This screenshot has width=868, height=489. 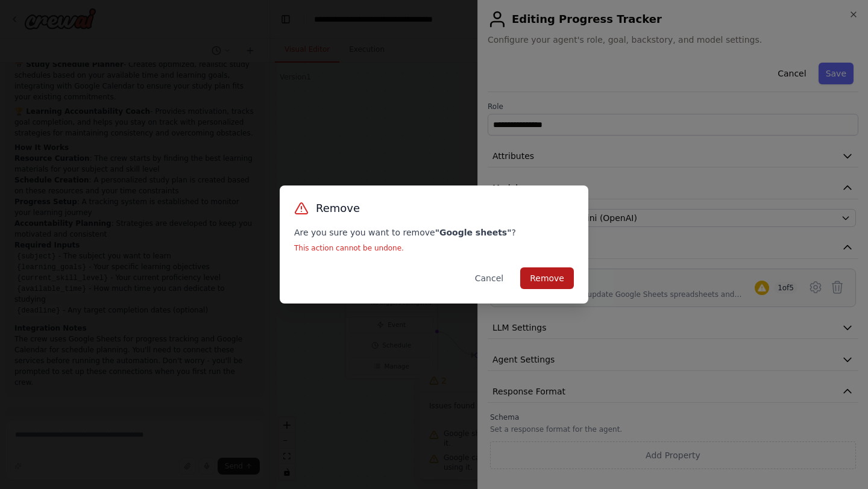 I want to click on button: Cancel, so click(x=489, y=278).